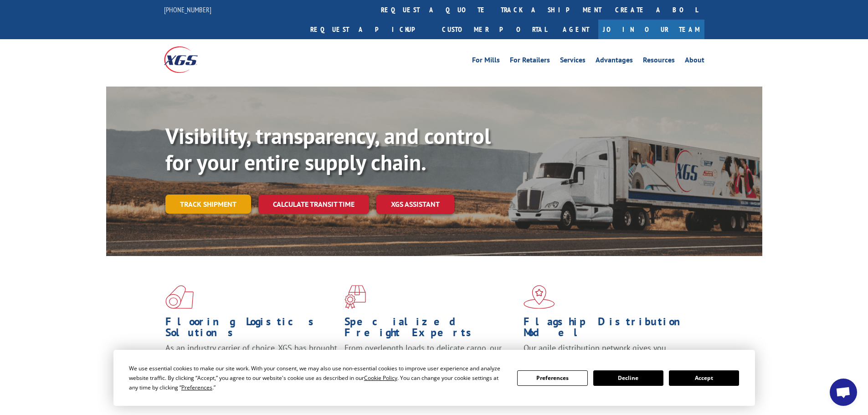 The image size is (868, 415). I want to click on a: Request a pickup, so click(369, 29).